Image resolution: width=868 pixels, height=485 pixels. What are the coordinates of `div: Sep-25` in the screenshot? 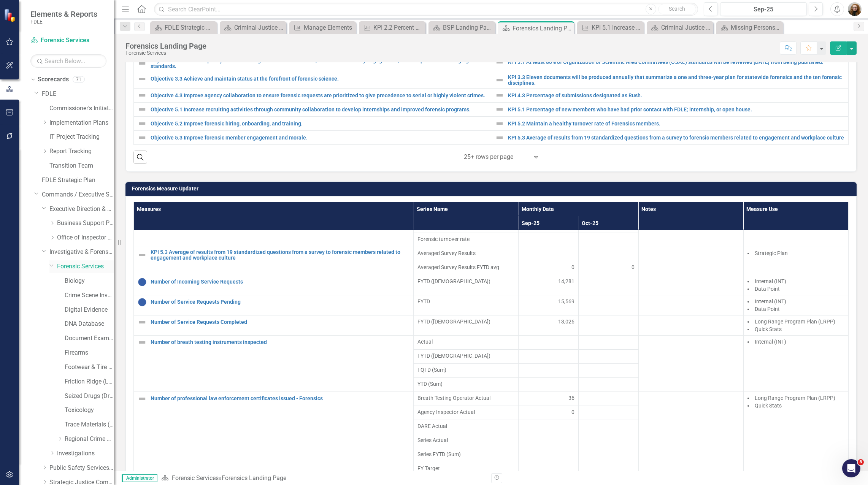 It's located at (763, 9).